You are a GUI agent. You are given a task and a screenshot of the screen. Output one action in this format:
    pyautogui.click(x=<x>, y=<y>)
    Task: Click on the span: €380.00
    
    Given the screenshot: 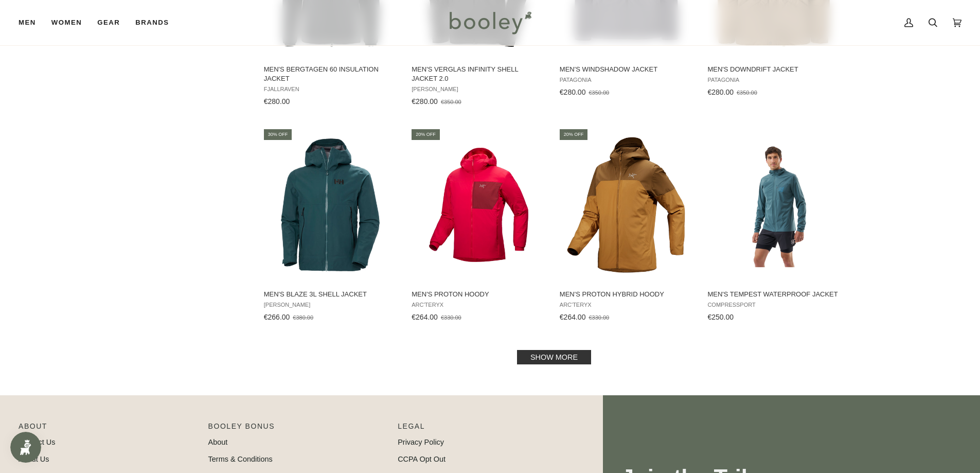 What is the action you would take?
    pyautogui.click(x=303, y=318)
    